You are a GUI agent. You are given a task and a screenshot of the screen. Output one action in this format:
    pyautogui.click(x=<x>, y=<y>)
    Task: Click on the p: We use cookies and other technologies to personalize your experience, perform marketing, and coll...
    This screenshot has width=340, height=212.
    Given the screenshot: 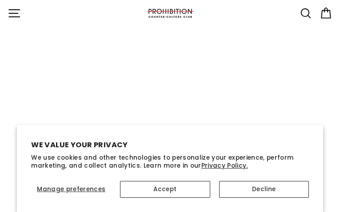 What is the action you would take?
    pyautogui.click(x=170, y=162)
    